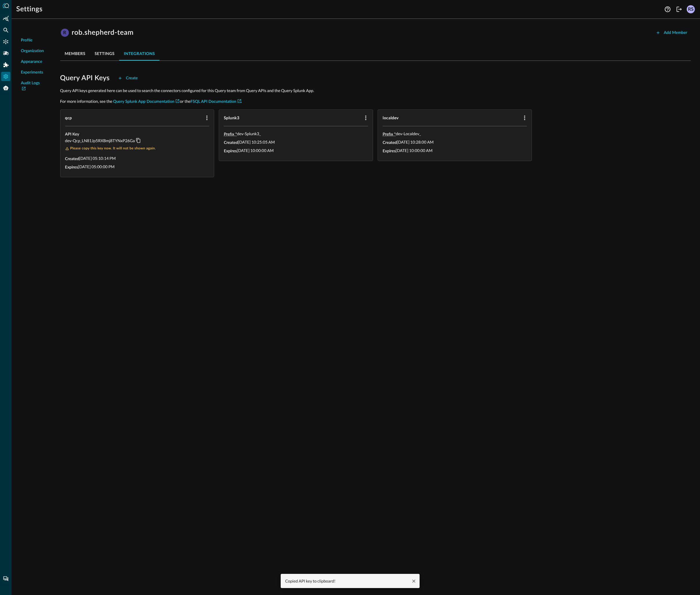 This screenshot has width=700, height=595. What do you see at coordinates (375, 90) in the screenshot?
I see `p: Query API keys generated here can be used to search the connectors configured for this Query team...` at bounding box center [375, 90].